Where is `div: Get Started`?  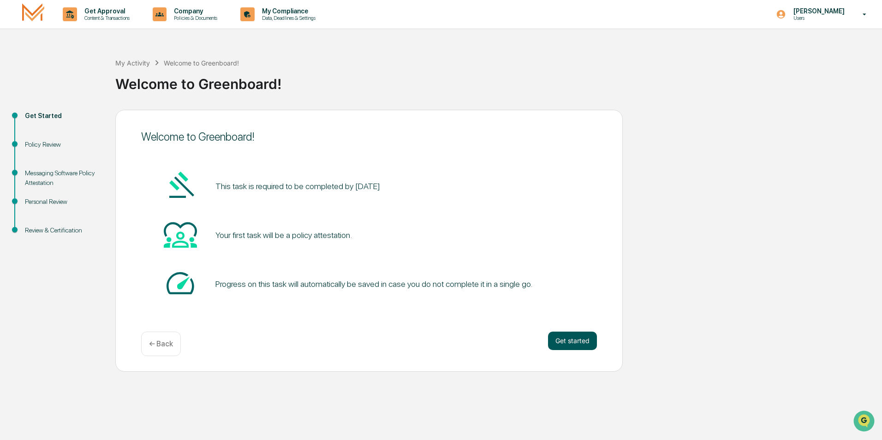 div: Get Started is located at coordinates (63, 116).